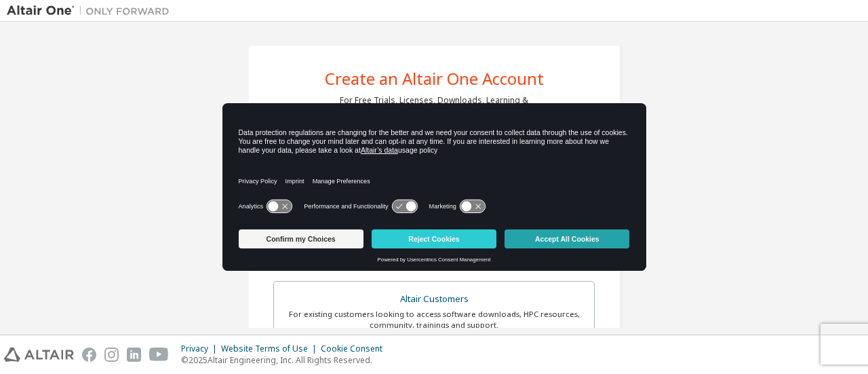  What do you see at coordinates (159, 354) in the screenshot?
I see `img: youtube.svg` at bounding box center [159, 354].